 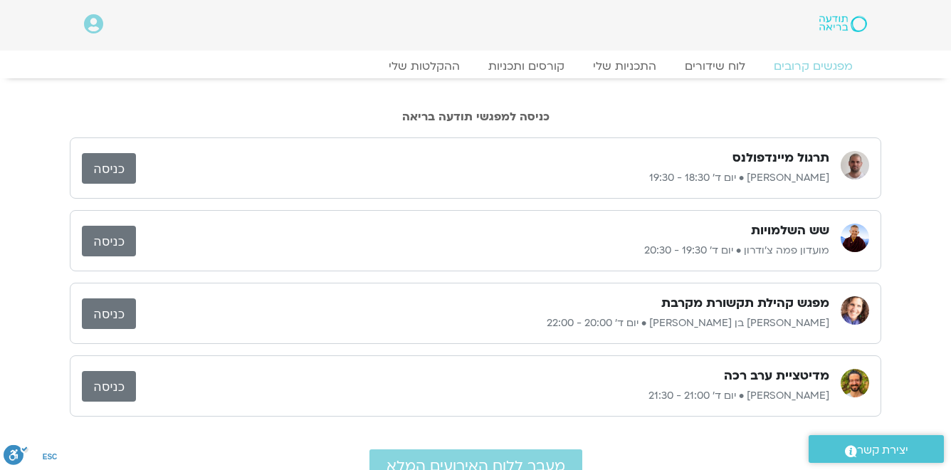 I want to click on h2: כניסה למפגשי תודעה בריאה, so click(x=475, y=117).